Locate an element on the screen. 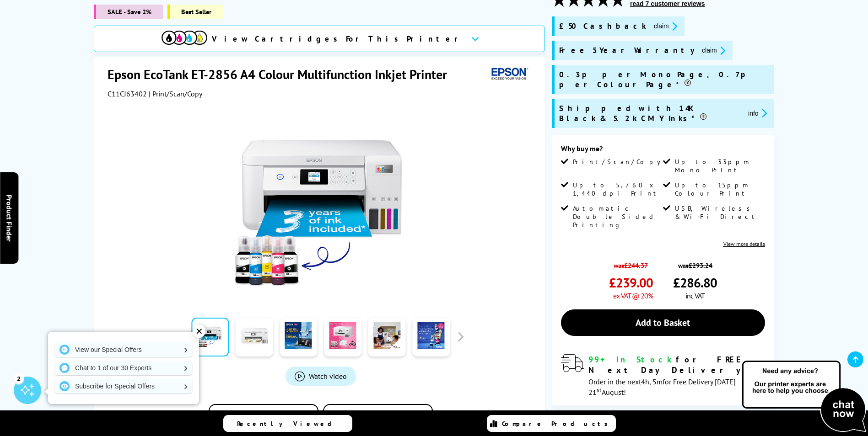 The height and width of the screenshot is (436, 868). a: View more details is located at coordinates (744, 244).